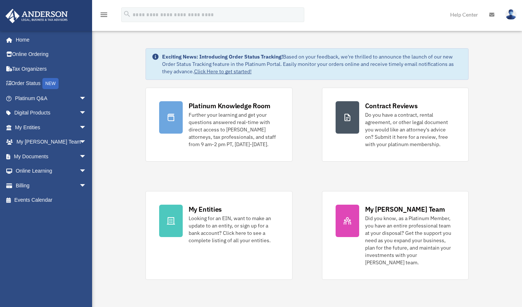 The height and width of the screenshot is (307, 522). Describe the element at coordinates (51, 200) in the screenshot. I see `a: Events Calendar` at that location.